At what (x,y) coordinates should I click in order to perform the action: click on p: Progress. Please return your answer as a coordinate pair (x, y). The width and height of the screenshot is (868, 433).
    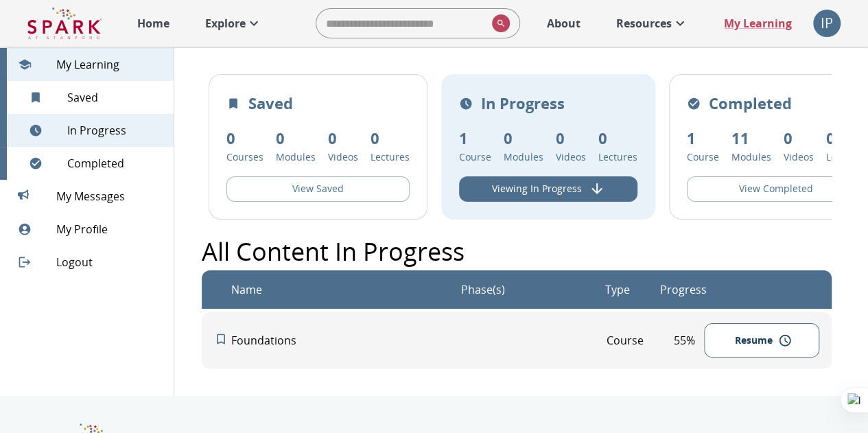
    Looking at the image, I should click on (683, 289).